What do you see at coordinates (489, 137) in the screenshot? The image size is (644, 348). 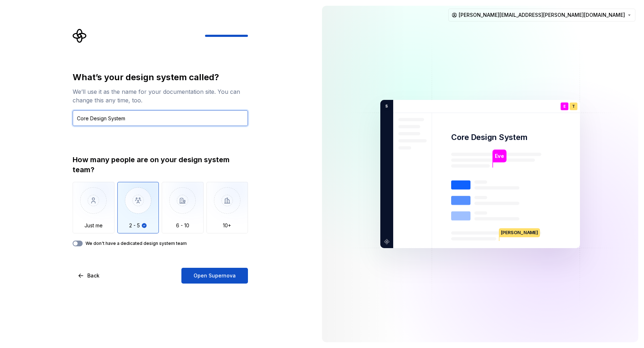 I see `p: Core Design System` at bounding box center [489, 137].